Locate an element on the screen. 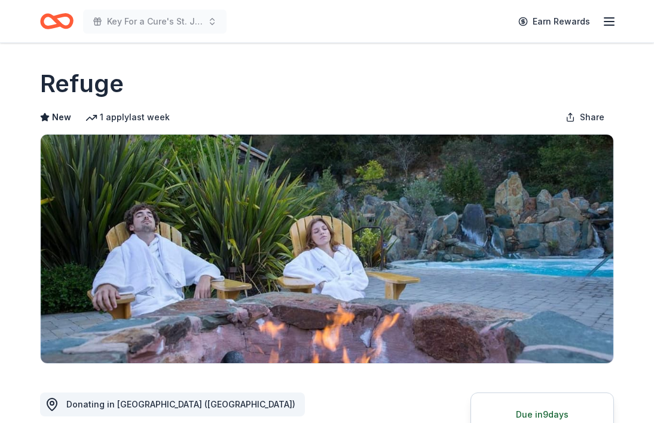 This screenshot has height=423, width=654. img: Image for Refuge is located at coordinates (327, 249).